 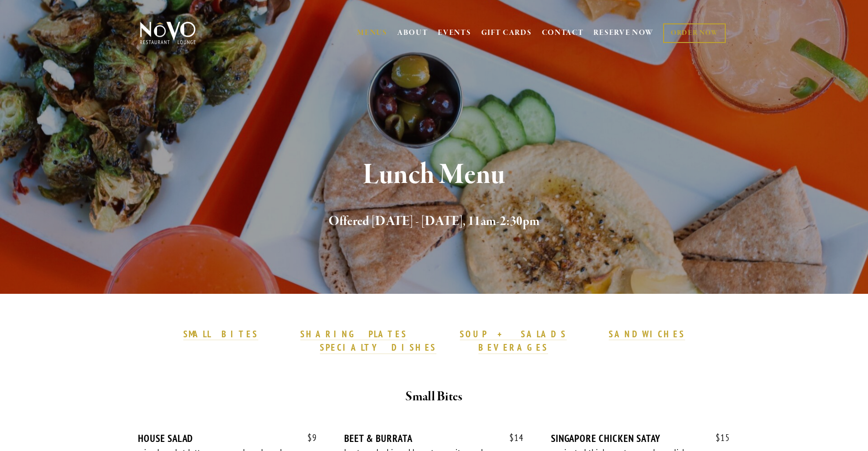 What do you see at coordinates (434, 175) in the screenshot?
I see `h1: Lunch Menu` at bounding box center [434, 175].